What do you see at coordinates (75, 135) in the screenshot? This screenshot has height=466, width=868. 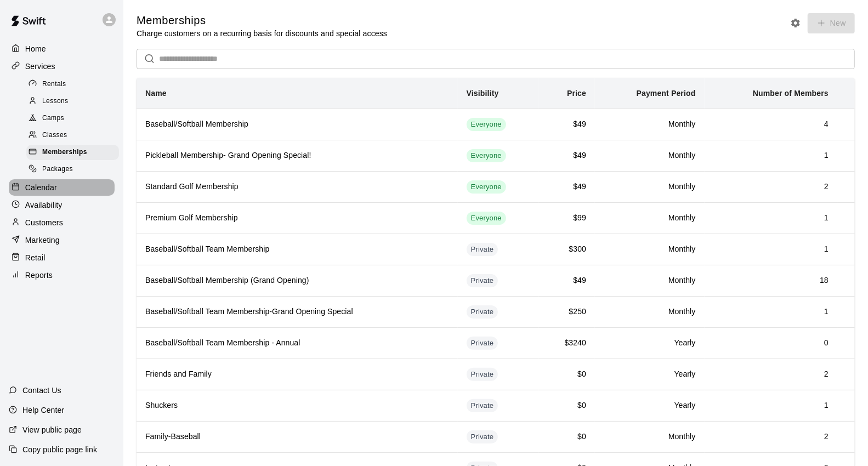 I see `a: Classes` at bounding box center [75, 135].